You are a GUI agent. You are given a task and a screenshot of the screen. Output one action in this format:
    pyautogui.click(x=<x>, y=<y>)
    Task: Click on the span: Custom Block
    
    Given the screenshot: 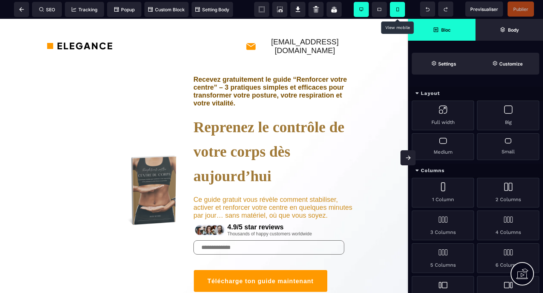 What is the action you would take?
    pyautogui.click(x=166, y=9)
    